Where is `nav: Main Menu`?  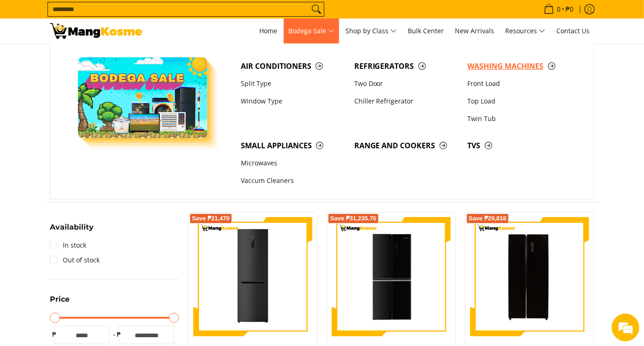
nav: Main Menu is located at coordinates (373, 31).